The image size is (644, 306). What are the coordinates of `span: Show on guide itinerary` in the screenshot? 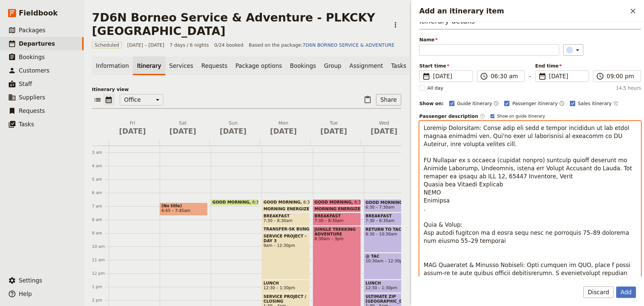 It's located at (521, 116).